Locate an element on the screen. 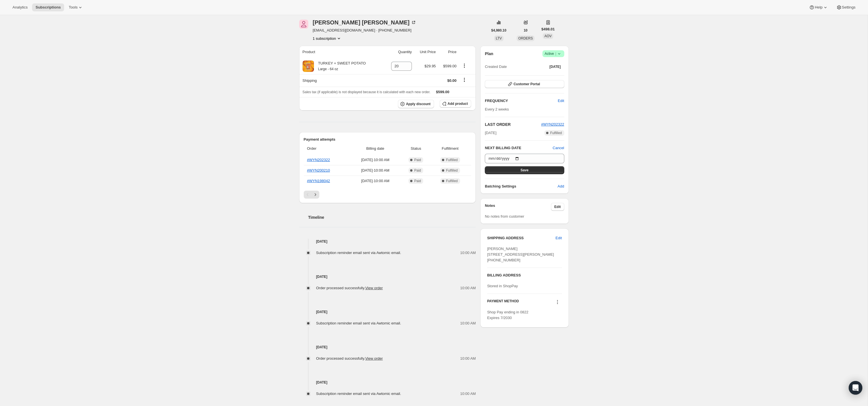 This screenshot has height=406, width=868. span: No notes from customer is located at coordinates (505, 216).